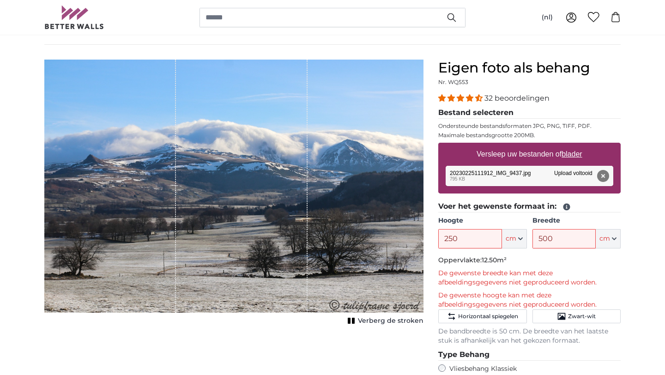 Image resolution: width=665 pixels, height=375 pixels. Describe the element at coordinates (576, 316) in the screenshot. I see `button: Zwart-wit` at that location.